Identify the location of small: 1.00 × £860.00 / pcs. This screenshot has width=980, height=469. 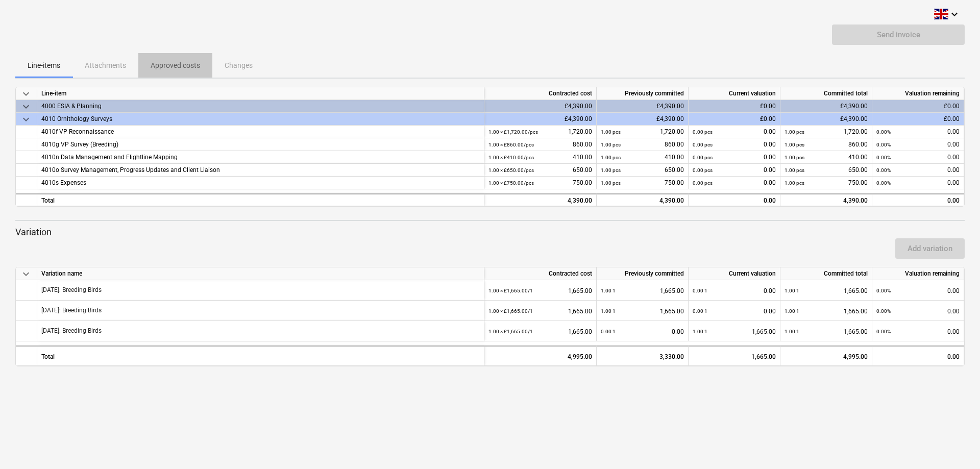
(511, 145).